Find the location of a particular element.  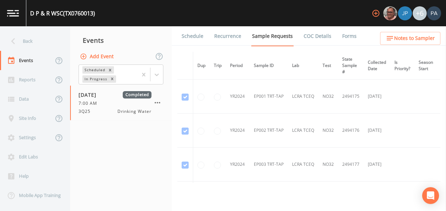

th: Collected Date is located at coordinates (377, 66).